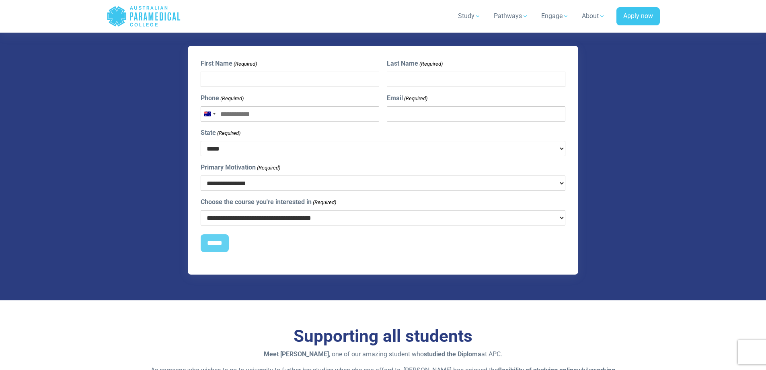  What do you see at coordinates (594, 16) in the screenshot?
I see `a: About` at bounding box center [594, 16].